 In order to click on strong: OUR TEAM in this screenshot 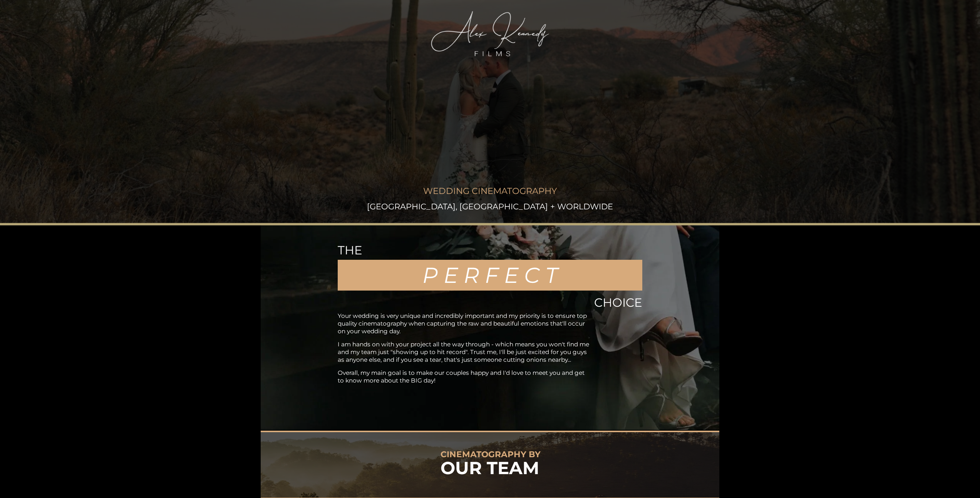, I will do `click(490, 468)`.